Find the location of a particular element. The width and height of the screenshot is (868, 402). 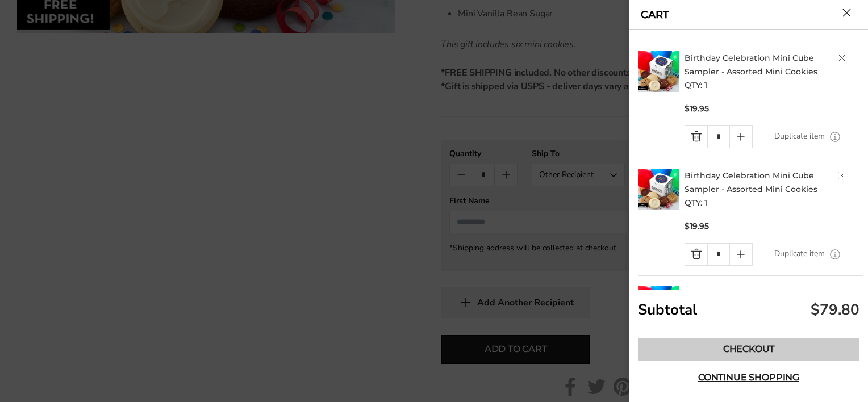

div: Subtotal is located at coordinates (749, 309).